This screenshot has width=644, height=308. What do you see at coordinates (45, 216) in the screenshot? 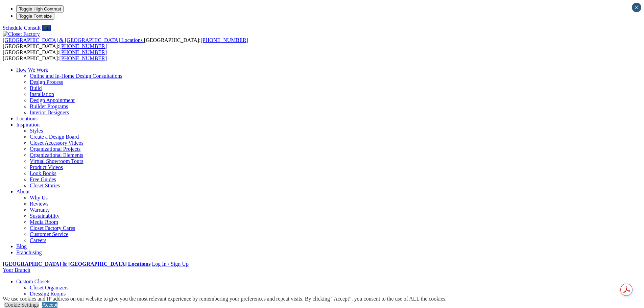
I see `a: Sustainability` at bounding box center [45, 216].